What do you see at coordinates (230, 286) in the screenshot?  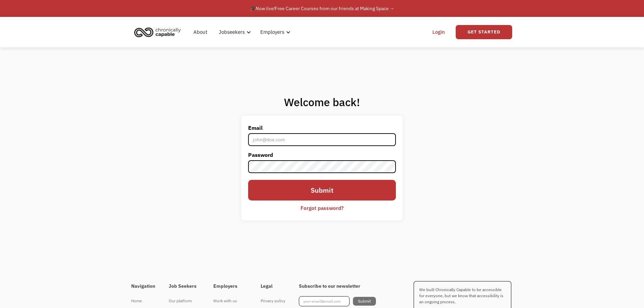 I see `h4: Employers` at bounding box center [230, 286].